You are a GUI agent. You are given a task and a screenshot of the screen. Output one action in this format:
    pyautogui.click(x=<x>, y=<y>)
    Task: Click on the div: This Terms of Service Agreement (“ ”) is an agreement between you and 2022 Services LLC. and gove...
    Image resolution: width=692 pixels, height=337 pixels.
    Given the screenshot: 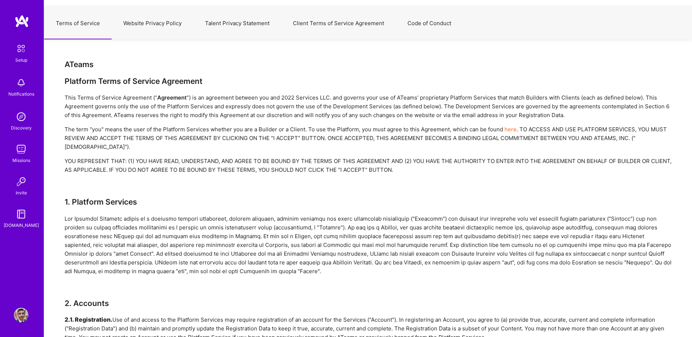 What is the action you would take?
    pyautogui.click(x=368, y=107)
    